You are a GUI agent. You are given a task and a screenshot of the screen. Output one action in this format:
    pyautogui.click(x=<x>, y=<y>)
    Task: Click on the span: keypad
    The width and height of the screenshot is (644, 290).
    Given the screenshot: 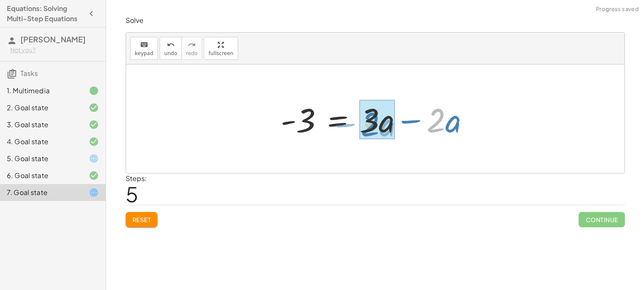 What is the action you would take?
    pyautogui.click(x=144, y=53)
    